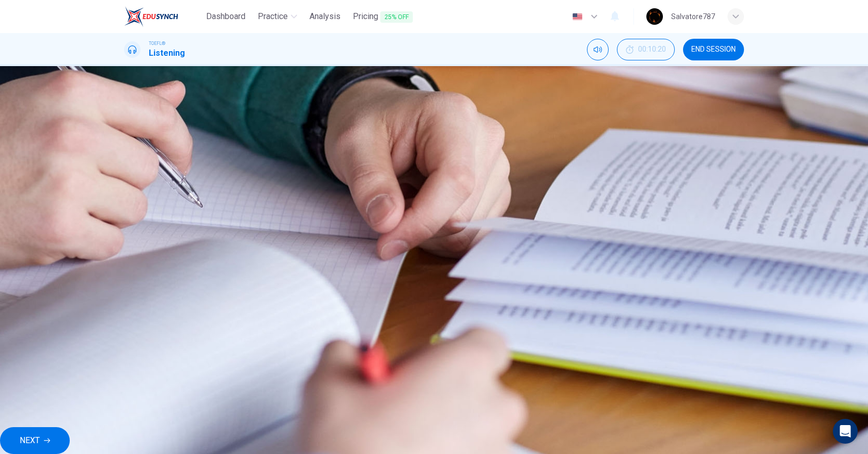 The width and height of the screenshot is (868, 454). What do you see at coordinates (226, 16) in the screenshot?
I see `span: Dashboard` at bounding box center [226, 16].